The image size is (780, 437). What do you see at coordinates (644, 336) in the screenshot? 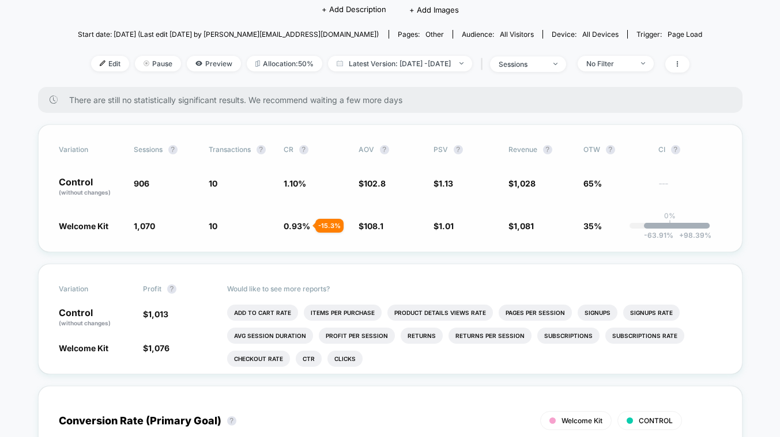
I see `li: Subscriptions Rate` at bounding box center [644, 336].